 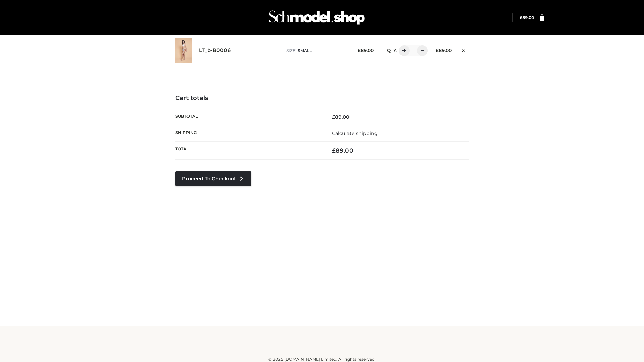 What do you see at coordinates (316, 51) in the screenshot?
I see `p: size :` at bounding box center [316, 51].